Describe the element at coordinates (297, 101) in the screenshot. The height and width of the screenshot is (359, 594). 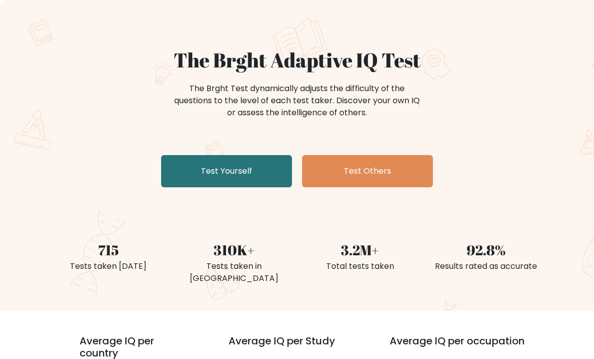
I see `div: The Brght Test dynamically adjusts the difficulty of the questions to the level of each test take...` at that location.